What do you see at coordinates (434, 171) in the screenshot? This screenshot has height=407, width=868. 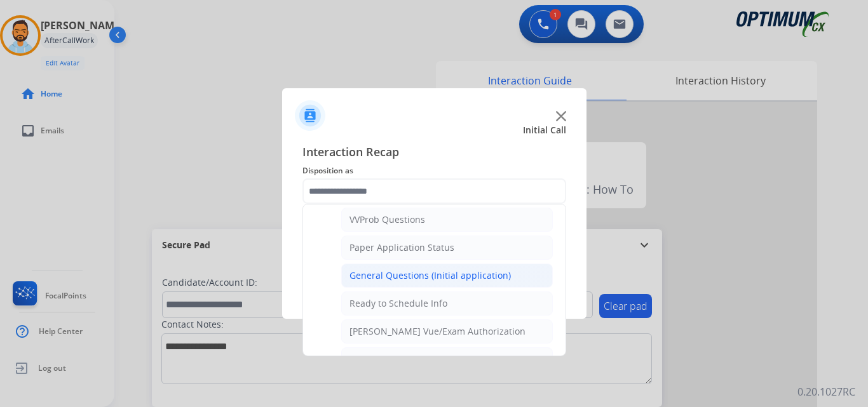 I see `span: Disposition as` at bounding box center [434, 171].